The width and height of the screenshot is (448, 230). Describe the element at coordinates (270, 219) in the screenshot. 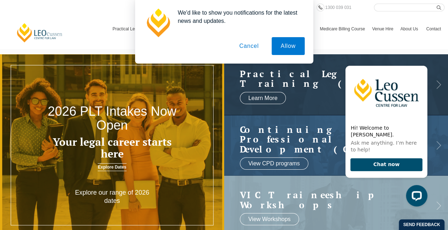

I see `a: View Workshops` at that location.